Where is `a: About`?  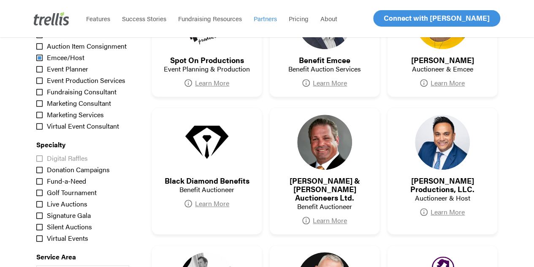 a: About is located at coordinates (329, 19).